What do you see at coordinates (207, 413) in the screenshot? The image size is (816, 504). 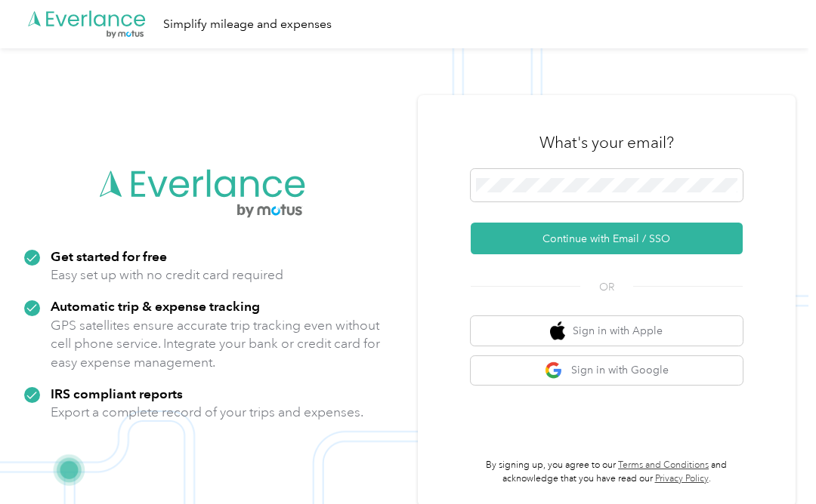 I see `p: Export a complete record of your trips and expenses.` at bounding box center [207, 413].